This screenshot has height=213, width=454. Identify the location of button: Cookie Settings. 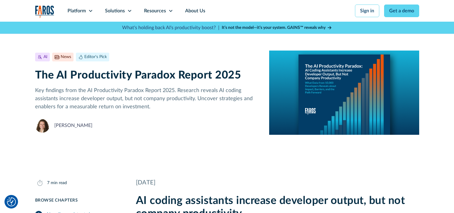
(11, 202).